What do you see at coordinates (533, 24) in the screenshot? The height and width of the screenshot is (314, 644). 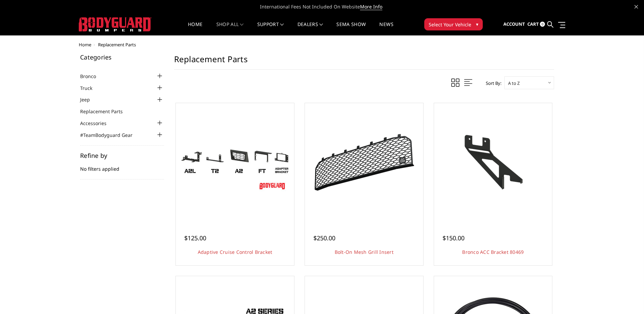 I see `span: Cart` at bounding box center [533, 24].